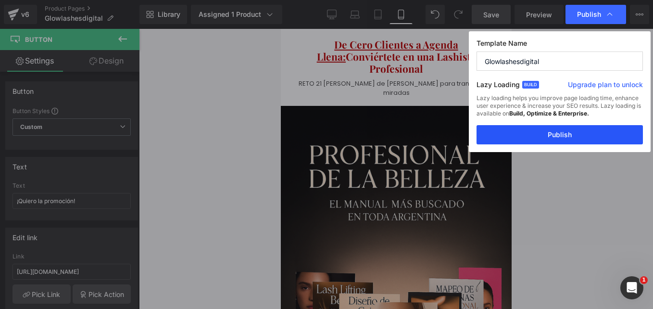  Describe the element at coordinates (589, 14) in the screenshot. I see `span: Publish` at that location.